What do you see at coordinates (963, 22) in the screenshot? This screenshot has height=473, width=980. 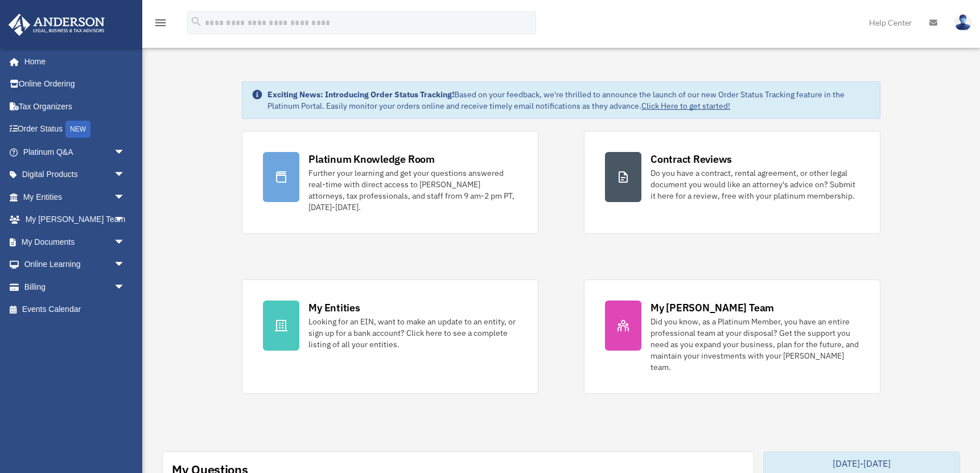 I see `img: User Pic` at bounding box center [963, 22].